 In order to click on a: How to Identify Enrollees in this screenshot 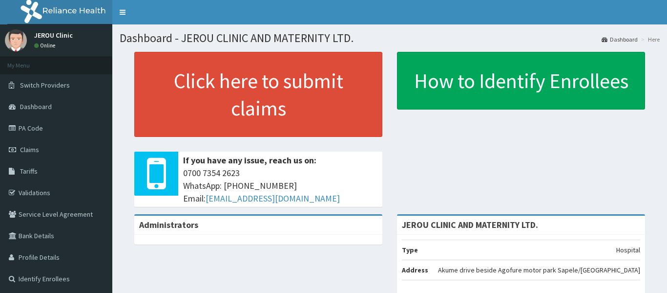, I will do `click(521, 81)`.